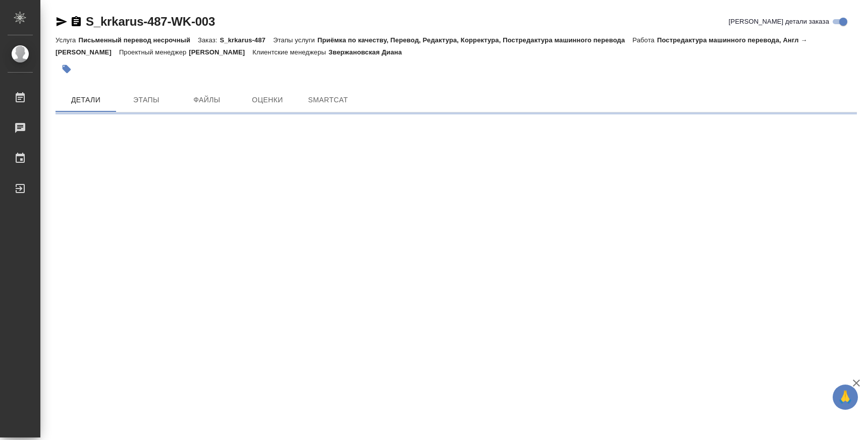 The image size is (868, 440). I want to click on p: S_krkarus-487, so click(246, 40).